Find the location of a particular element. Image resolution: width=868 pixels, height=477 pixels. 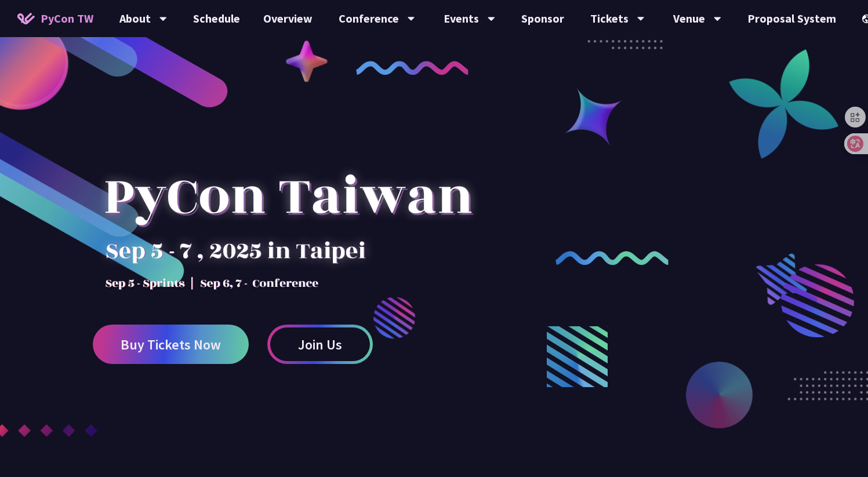

img: curly-1.ebdbada.png is located at coordinates (412, 68).